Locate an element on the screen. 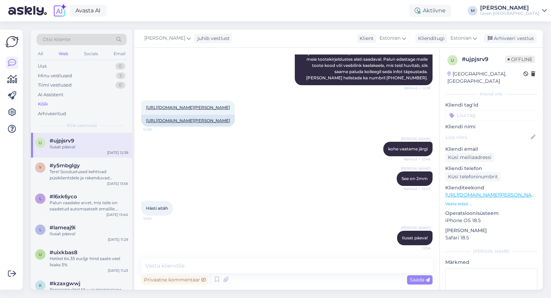  div: Socials is located at coordinates (91, 54).